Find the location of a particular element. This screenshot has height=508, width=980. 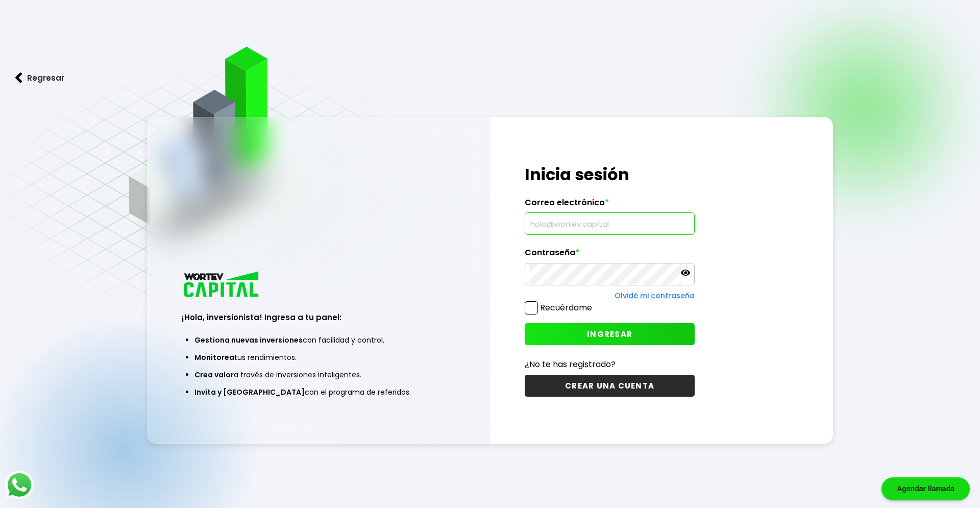

span: Monitorea is located at coordinates (214, 358).